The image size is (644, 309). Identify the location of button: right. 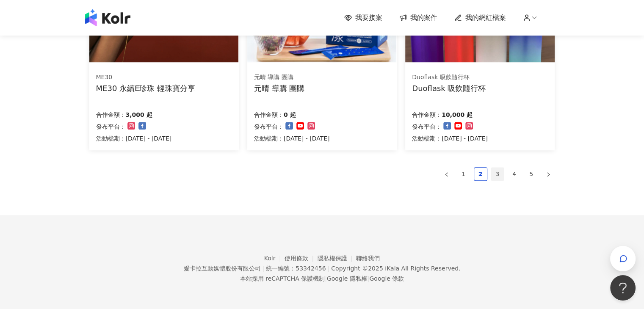
(549, 174).